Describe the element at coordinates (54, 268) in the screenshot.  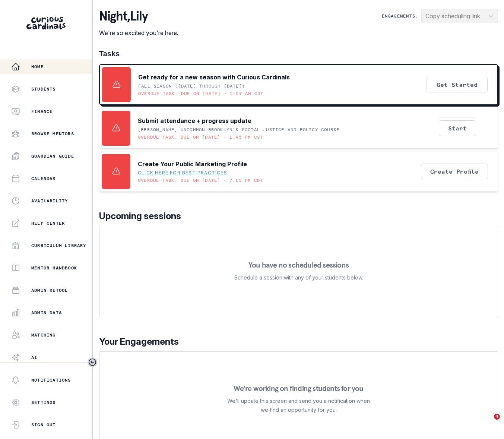
I see `p: Mentor Handbook` at that location.